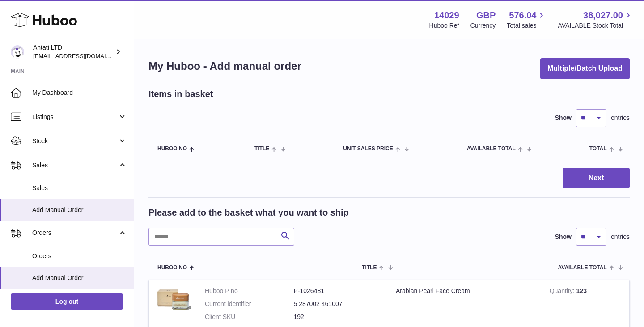  Describe the element at coordinates (595, 20) in the screenshot. I see `a: 38,027.00 AVAILABLE Stock Total` at that location.